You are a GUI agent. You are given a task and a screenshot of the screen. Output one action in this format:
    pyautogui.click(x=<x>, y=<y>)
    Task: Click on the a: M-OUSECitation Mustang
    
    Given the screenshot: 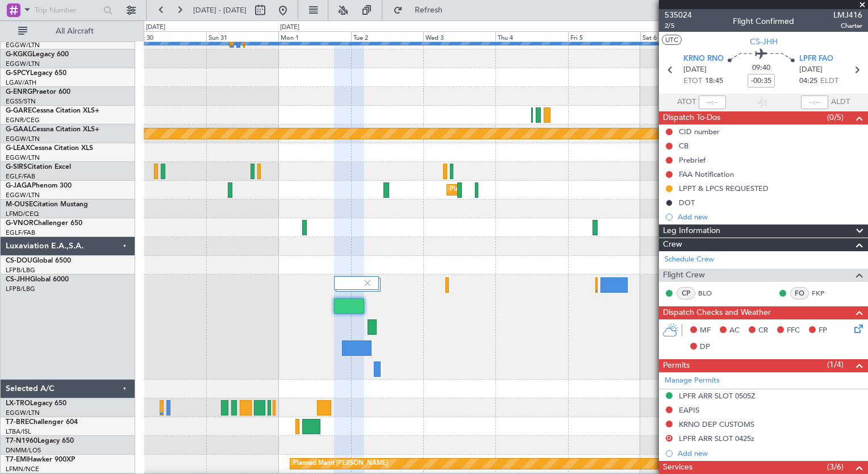 What is the action you would take?
    pyautogui.click(x=47, y=204)
    